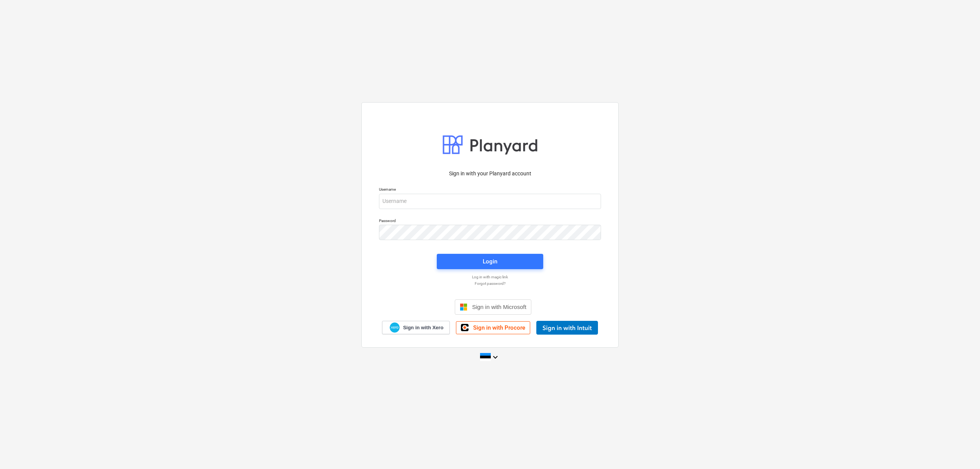 The image size is (980, 469). I want to click on i: keyboard_arrow_down, so click(495, 357).